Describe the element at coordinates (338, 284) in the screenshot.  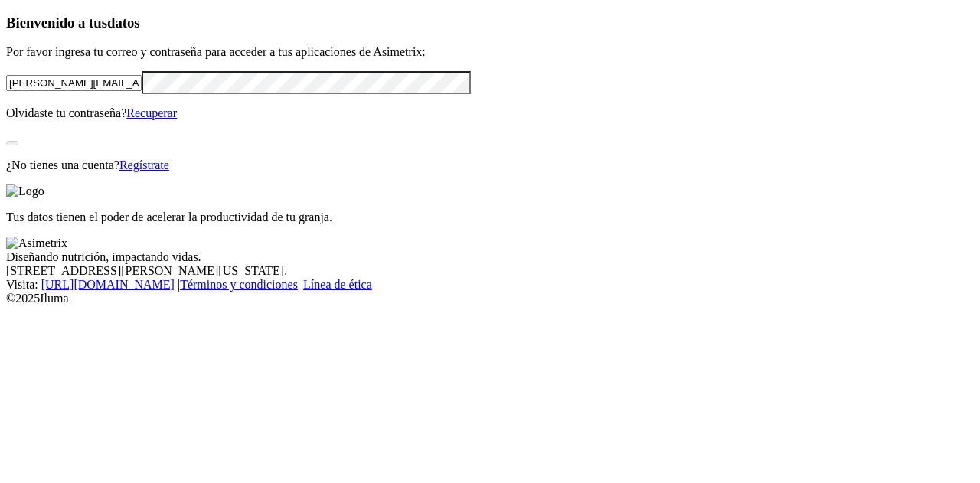
I see `a: Línea de ética` at that location.